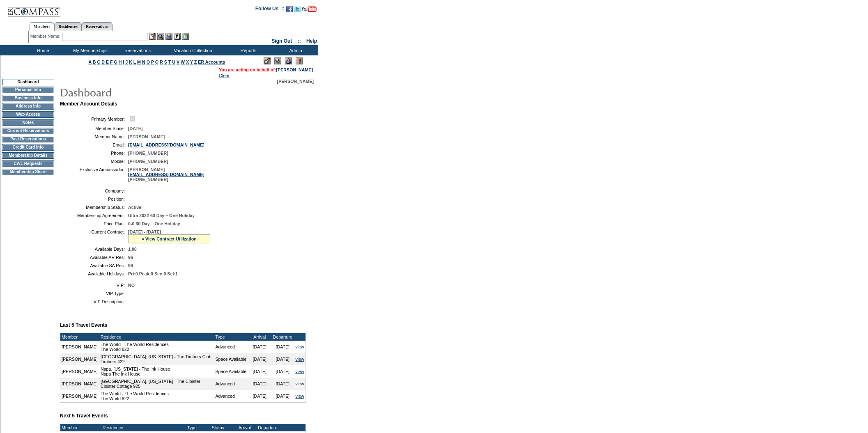  Describe the element at coordinates (191, 62) in the screenshot. I see `a: Y` at that location.